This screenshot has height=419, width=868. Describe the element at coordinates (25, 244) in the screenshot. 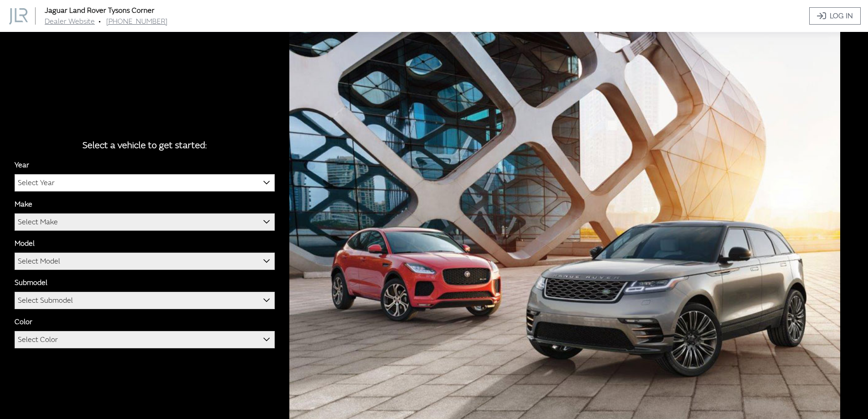

I see `label: Model` at that location.